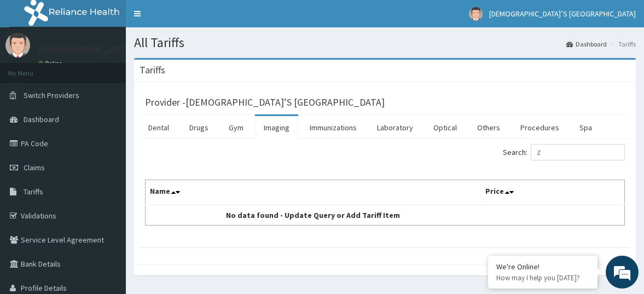 The height and width of the screenshot is (294, 644). I want to click on span: Claims, so click(34, 167).